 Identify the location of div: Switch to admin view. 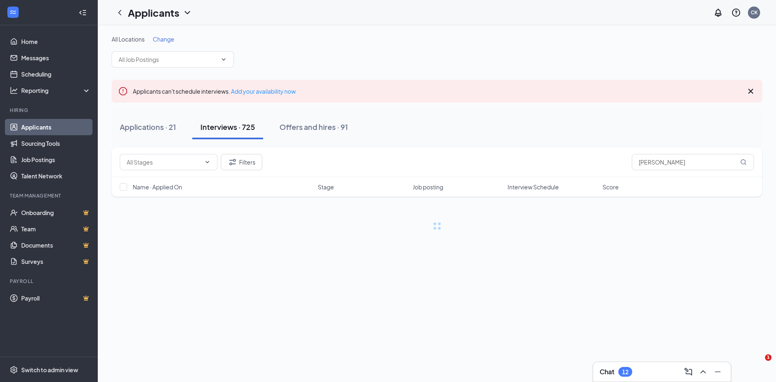
(50, 370).